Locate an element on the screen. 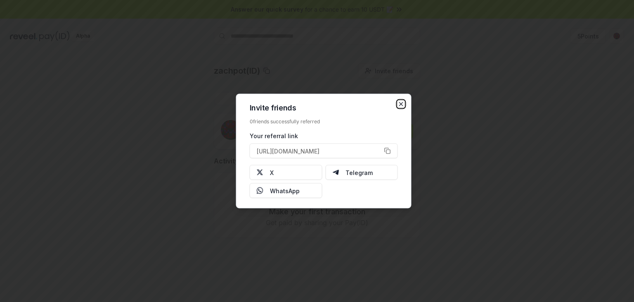 The height and width of the screenshot is (302, 634). div: 0 friends successfully referred is located at coordinates (324, 121).